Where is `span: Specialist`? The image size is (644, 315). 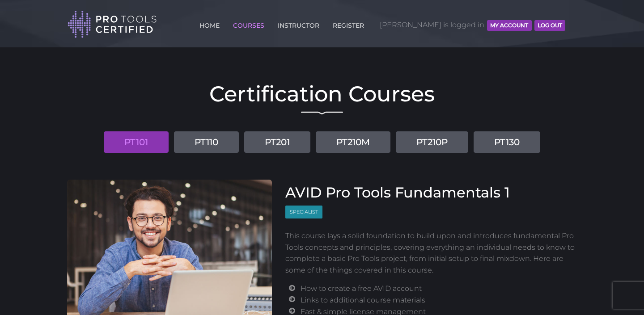
span: Specialist is located at coordinates (304, 212).